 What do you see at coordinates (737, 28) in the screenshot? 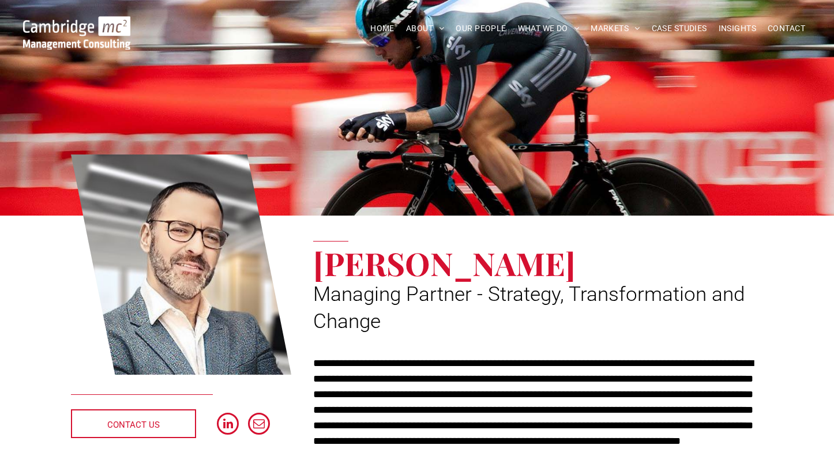
I see `a: INSIGHTS` at bounding box center [737, 28].